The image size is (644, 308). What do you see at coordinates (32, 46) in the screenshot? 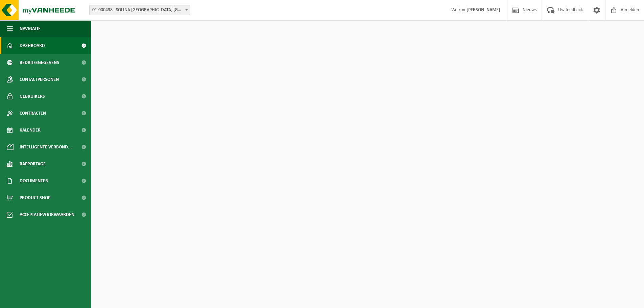
I see `span: Dashboard` at bounding box center [32, 46].